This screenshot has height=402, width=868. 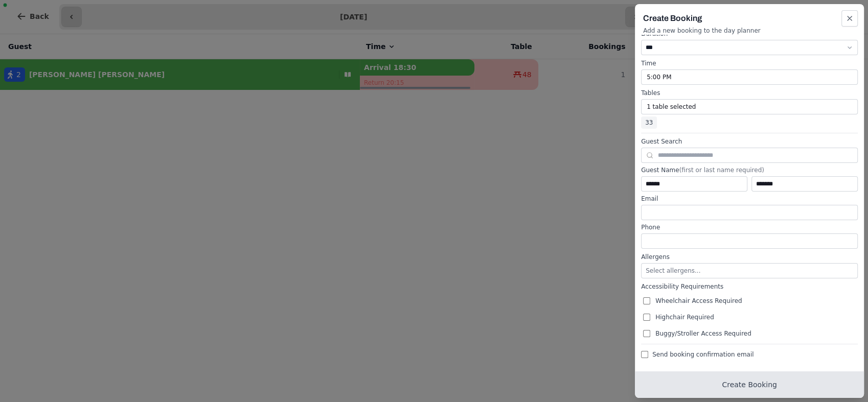 I want to click on label: Accessibility Requirements, so click(x=749, y=286).